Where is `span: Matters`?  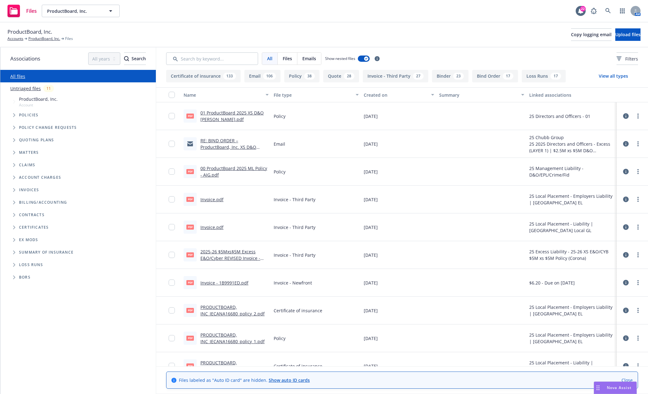 span: Matters is located at coordinates (29, 152).